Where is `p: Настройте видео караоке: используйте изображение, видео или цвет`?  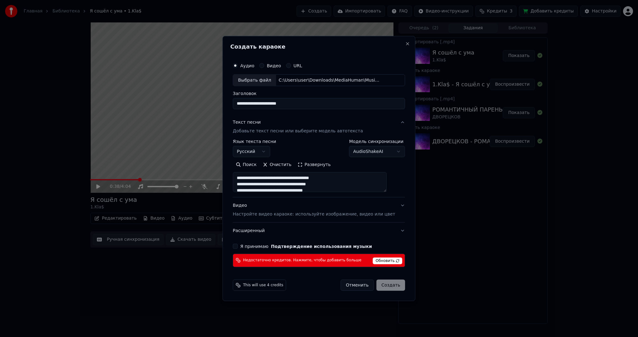
p: Настройте видео караоке: используйте изображение, видео или цвет is located at coordinates (314, 214).